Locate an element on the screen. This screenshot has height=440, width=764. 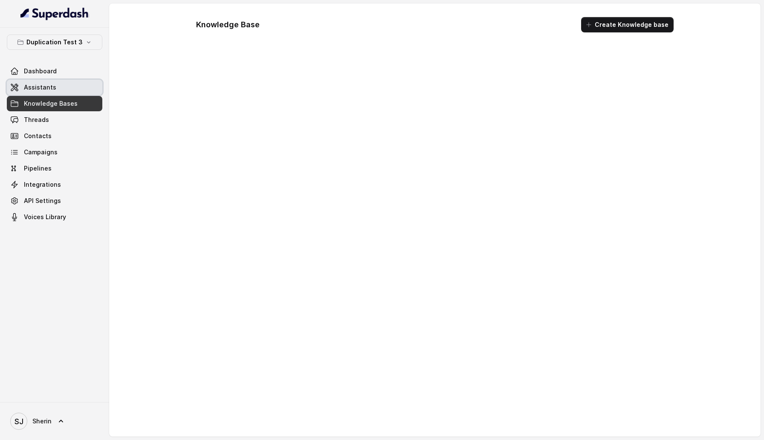
span: Dashboard is located at coordinates (40, 71).